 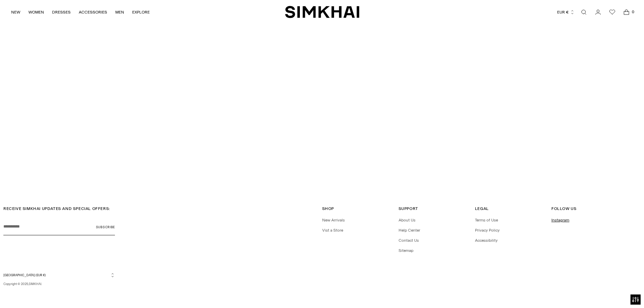 What do you see at coordinates (141, 12) in the screenshot?
I see `a: EXPLORE` at bounding box center [141, 12].